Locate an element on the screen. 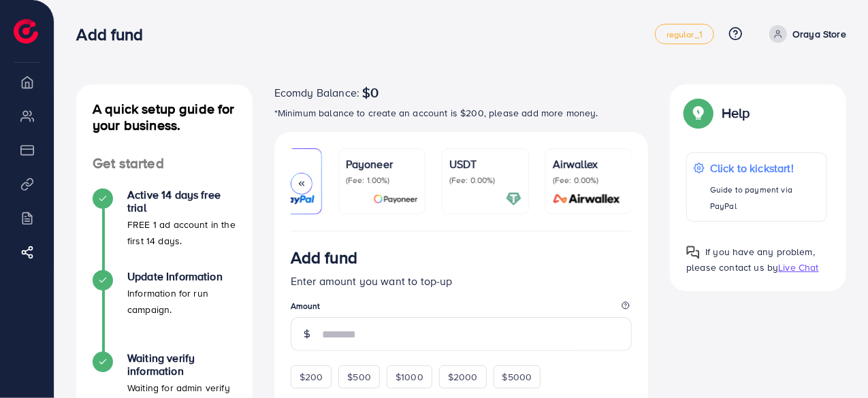  a: Oraya Store is located at coordinates (805, 34).